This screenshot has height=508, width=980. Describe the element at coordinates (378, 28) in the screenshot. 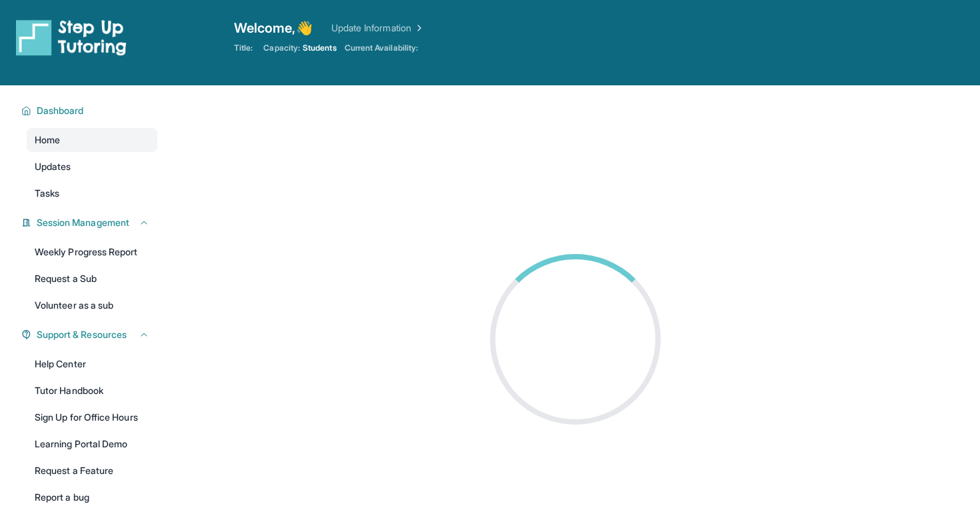

I see `a: Update Information` at that location.